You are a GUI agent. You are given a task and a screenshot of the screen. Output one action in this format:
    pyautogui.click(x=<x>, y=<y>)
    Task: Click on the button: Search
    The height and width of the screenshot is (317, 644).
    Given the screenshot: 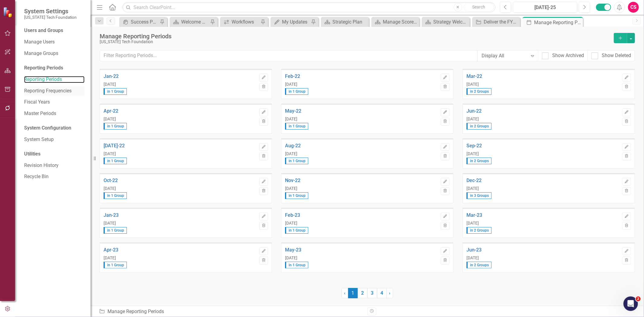 What is the action you would take?
    pyautogui.click(x=479, y=7)
    